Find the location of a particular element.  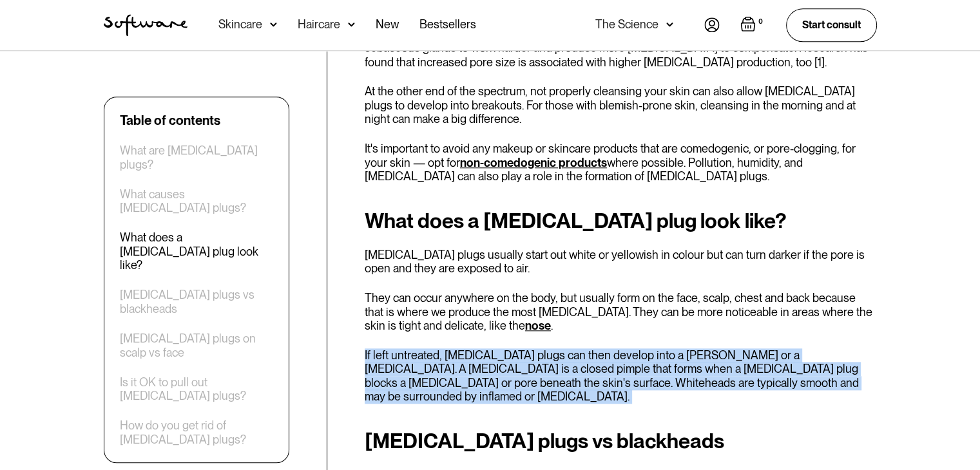

p: They can occur anywhere on the body, but usually form on the face, scalp, chest and back because ... is located at coordinates (621, 312).